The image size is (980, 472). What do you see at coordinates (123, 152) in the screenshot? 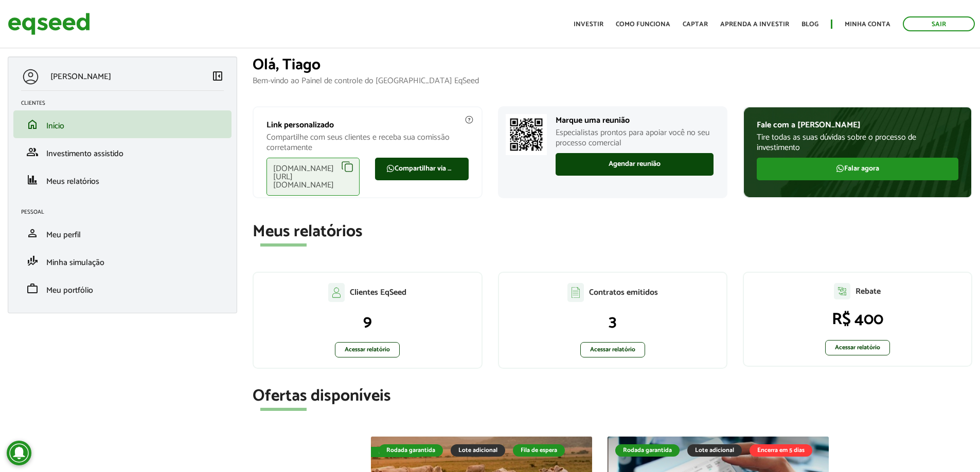
I see `a: groupInvestimento assistido` at bounding box center [123, 152].